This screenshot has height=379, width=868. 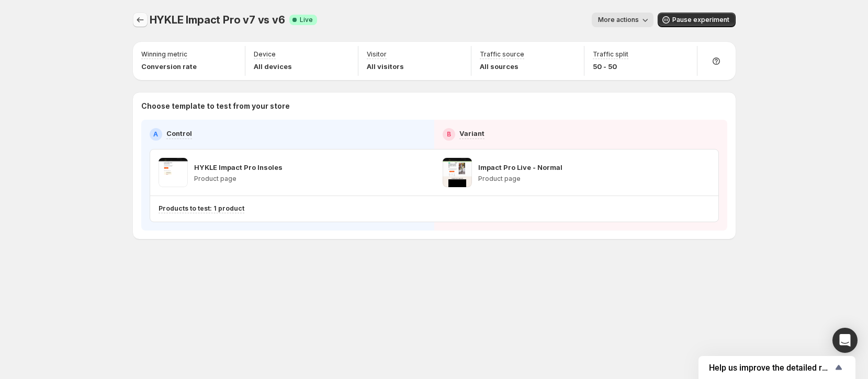 What do you see at coordinates (201, 209) in the screenshot?
I see `p: Products to test: 1 product` at bounding box center [201, 209].